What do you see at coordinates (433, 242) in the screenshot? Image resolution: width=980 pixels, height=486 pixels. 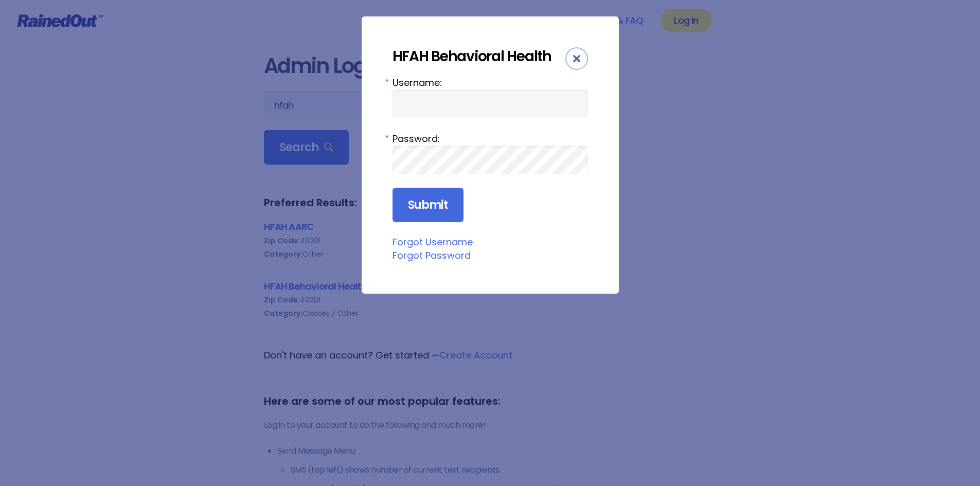 I see `a: Forgot Username` at bounding box center [433, 242].